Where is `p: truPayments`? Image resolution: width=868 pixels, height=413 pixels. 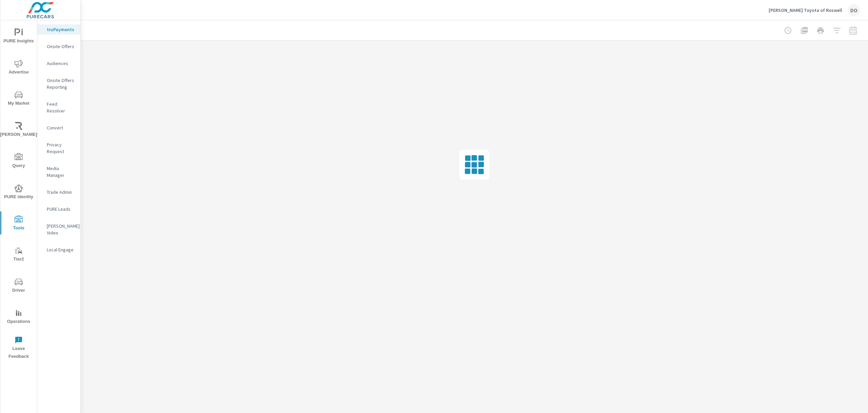
p: truPayments is located at coordinates (61, 29).